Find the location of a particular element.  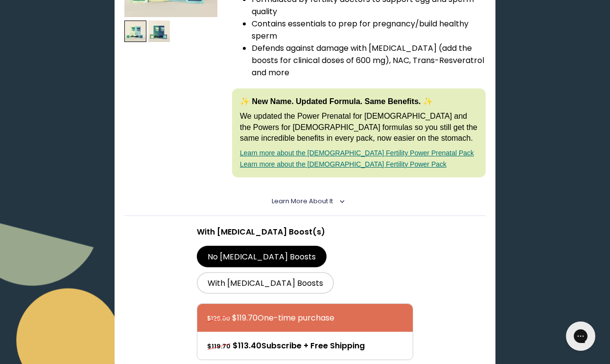

button: Gorgias live chat is located at coordinates (19, 18).